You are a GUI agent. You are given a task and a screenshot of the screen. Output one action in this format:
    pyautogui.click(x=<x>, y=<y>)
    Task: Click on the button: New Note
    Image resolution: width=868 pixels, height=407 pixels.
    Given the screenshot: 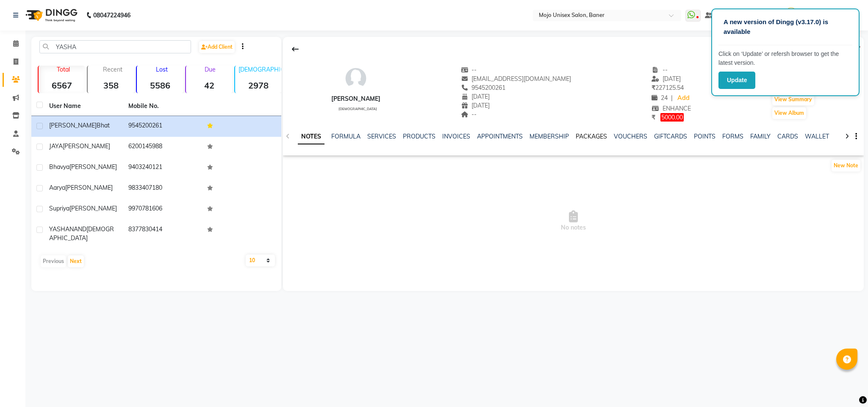 What is the action you would take?
    pyautogui.click(x=846, y=166)
    